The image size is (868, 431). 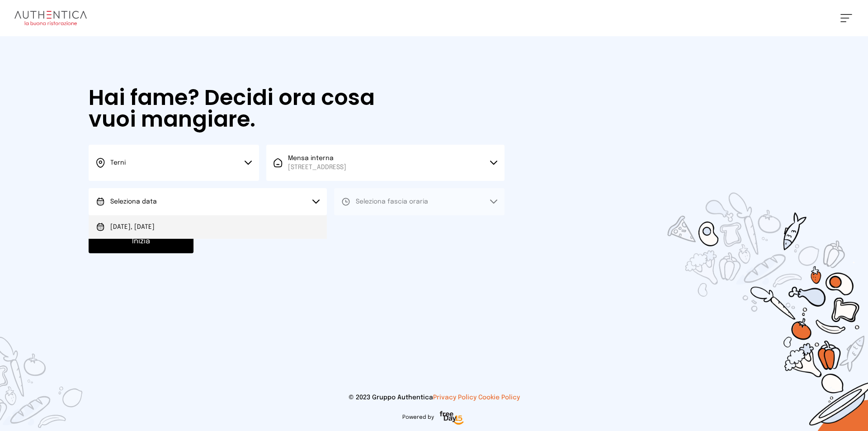 What do you see at coordinates (392, 201) in the screenshot?
I see `span: Seleziona fascia oraria` at bounding box center [392, 201].